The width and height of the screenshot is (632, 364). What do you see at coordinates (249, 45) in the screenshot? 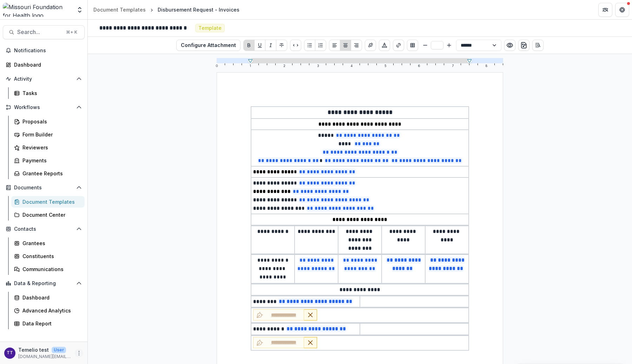
I see `button: Bold` at bounding box center [249, 45].